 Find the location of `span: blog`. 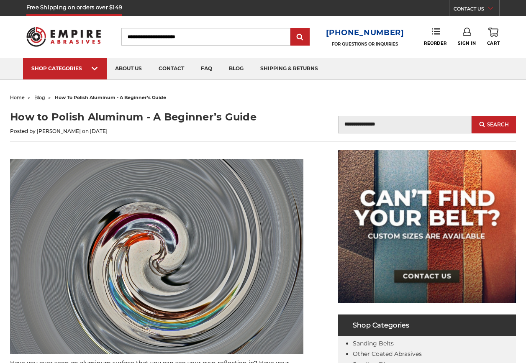

span: blog is located at coordinates (40, 97).